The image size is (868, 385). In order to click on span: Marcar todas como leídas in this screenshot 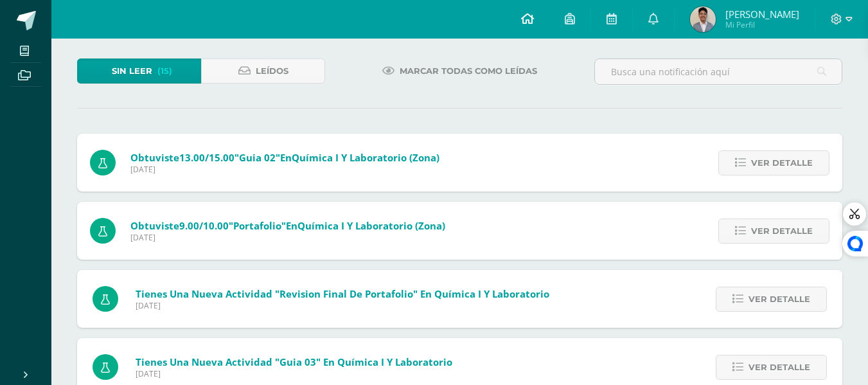, I will do `click(468, 71)`.